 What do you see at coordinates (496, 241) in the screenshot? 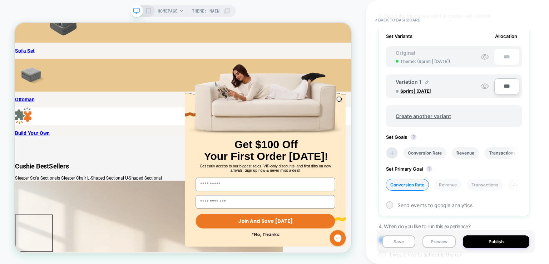
I see `button: Publish` at bounding box center [496, 241].